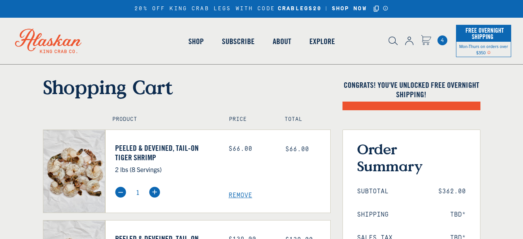 The image size is (523, 239). I want to click on h1: Shopping Cart, so click(187, 87).